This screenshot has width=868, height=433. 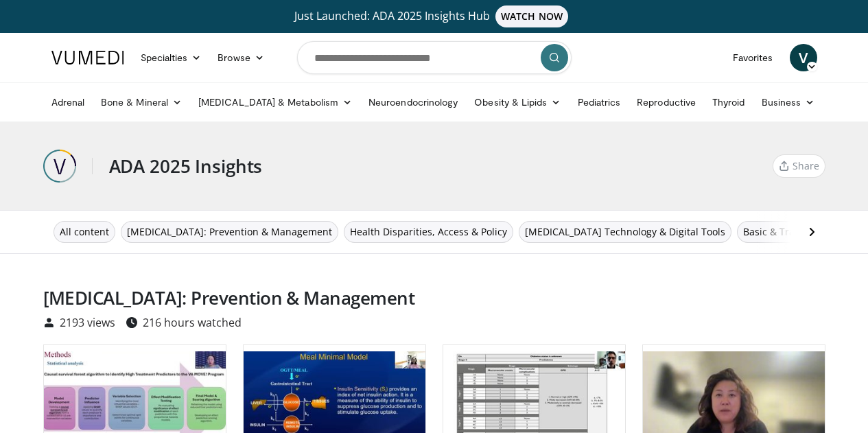 I want to click on a: Thyroid, so click(x=729, y=102).